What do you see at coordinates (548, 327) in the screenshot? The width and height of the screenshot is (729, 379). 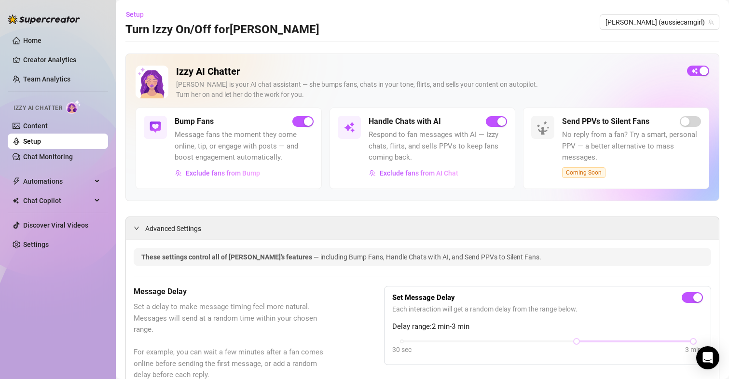 I see `span: Delay range: 2 min - 3 min` at bounding box center [548, 327].